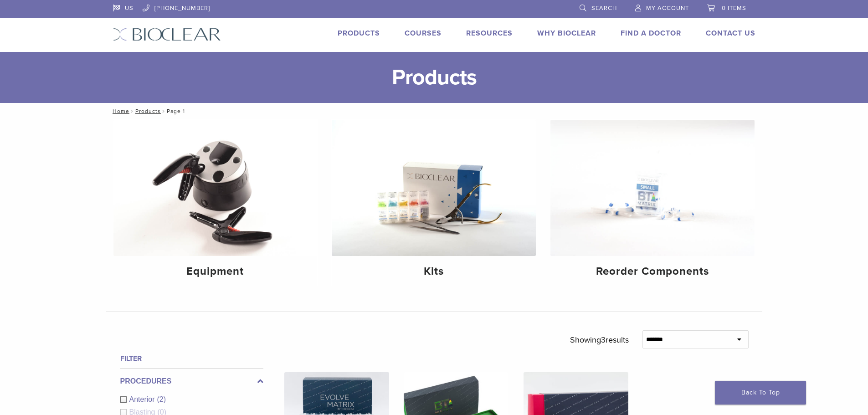 The image size is (868, 415). Describe the element at coordinates (652, 203) in the screenshot. I see `a: Reorder Components` at that location.